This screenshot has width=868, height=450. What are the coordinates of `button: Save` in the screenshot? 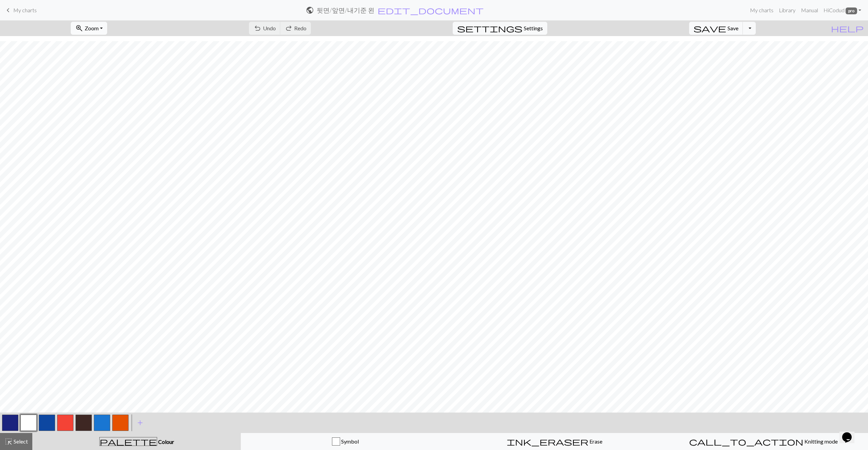 It's located at (716, 28).